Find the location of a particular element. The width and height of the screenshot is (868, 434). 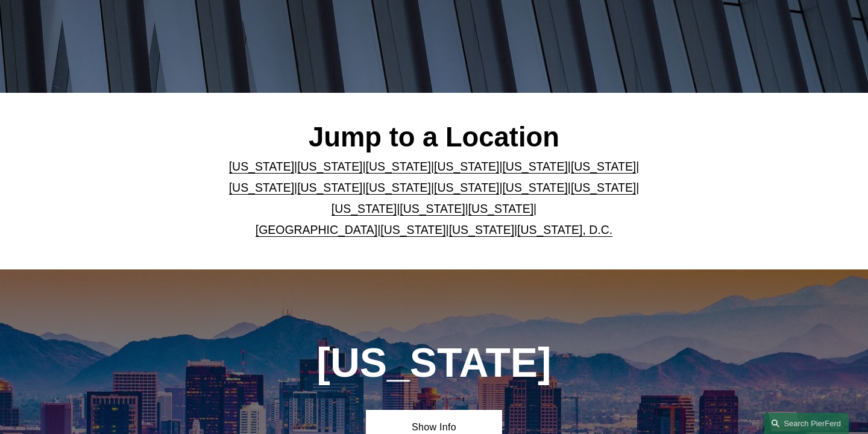

a: Search this site is located at coordinates (807, 423).